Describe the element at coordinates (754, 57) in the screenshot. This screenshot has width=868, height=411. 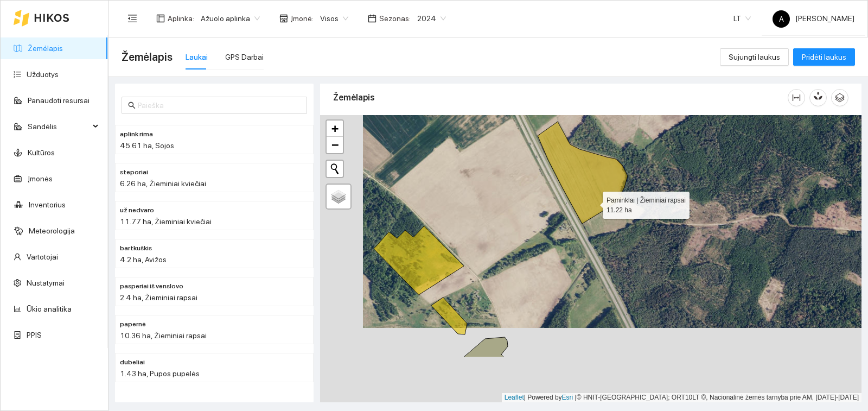
I see `span: Sujungti laukus` at that location.